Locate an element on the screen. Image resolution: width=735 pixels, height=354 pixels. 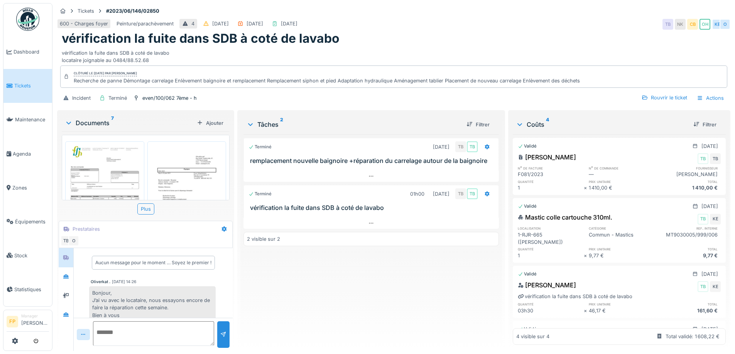
strong: #2023/06/146/02850 is located at coordinates (133, 11).